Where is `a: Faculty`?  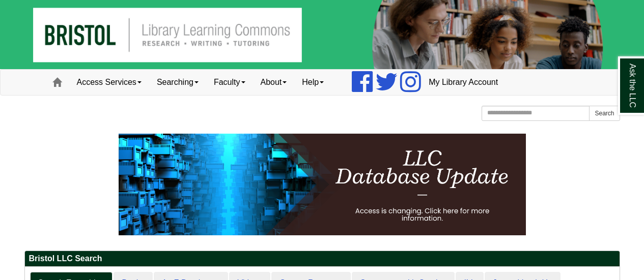 a: Faculty is located at coordinates (230, 82).